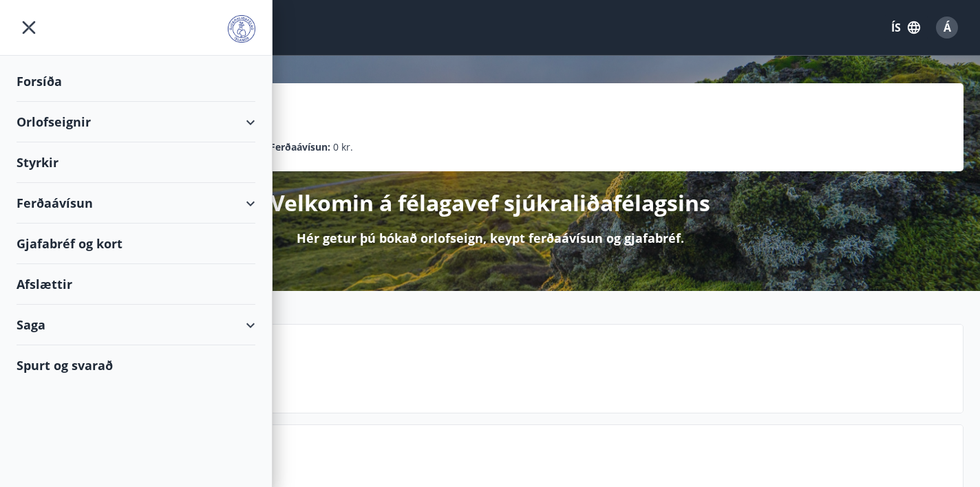 The height and width of the screenshot is (487, 980). I want to click on p: Næstu helgi, so click(535, 371).